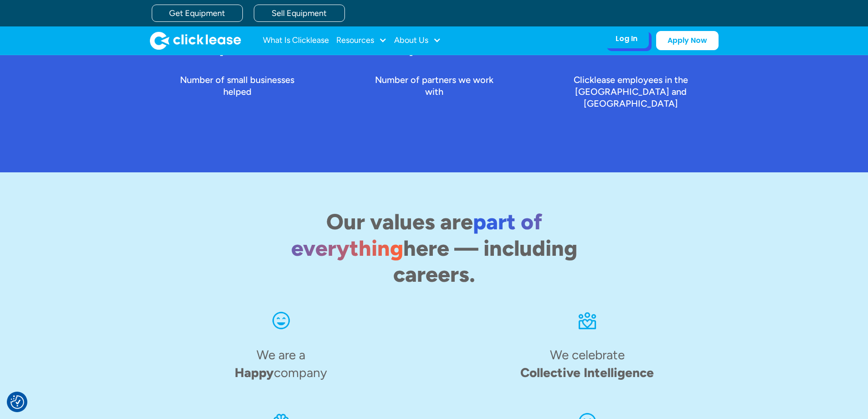 This screenshot has height=419, width=868. What do you see at coordinates (361, 41) in the screenshot?
I see `div: Resources` at bounding box center [361, 41].